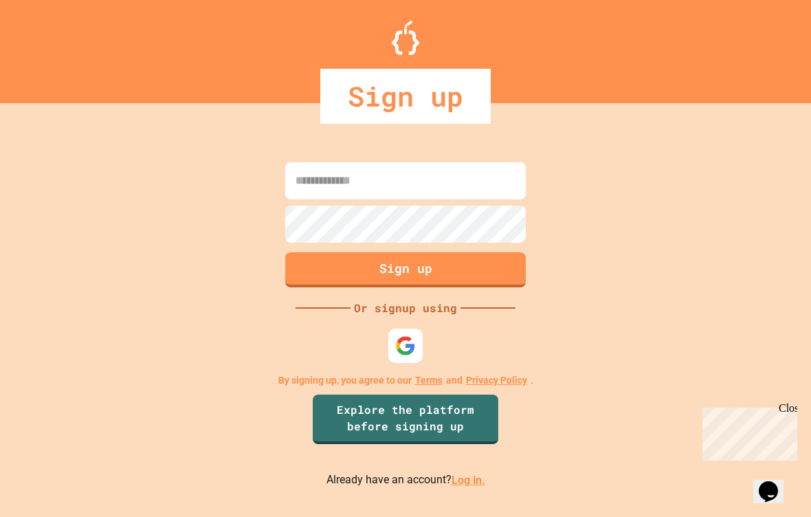  I want to click on img: Logo.svg, so click(406, 38).